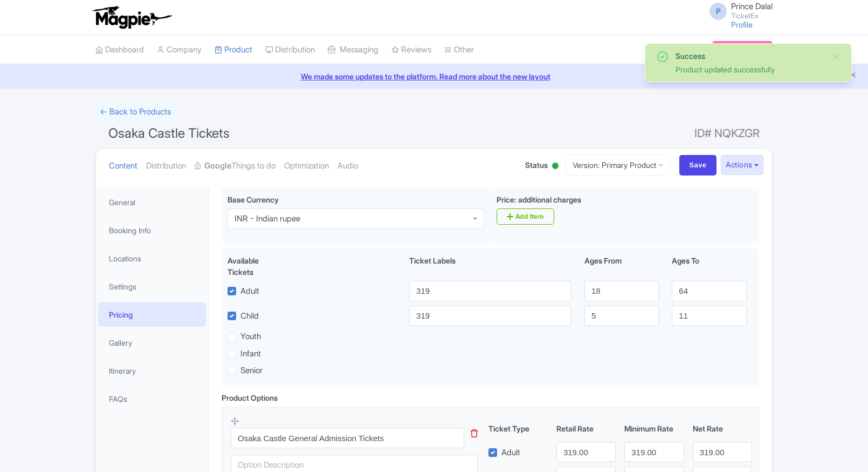 The width and height of the screenshot is (868, 472). What do you see at coordinates (654, 428) in the screenshot?
I see `div: Minimum Rate` at bounding box center [654, 428].